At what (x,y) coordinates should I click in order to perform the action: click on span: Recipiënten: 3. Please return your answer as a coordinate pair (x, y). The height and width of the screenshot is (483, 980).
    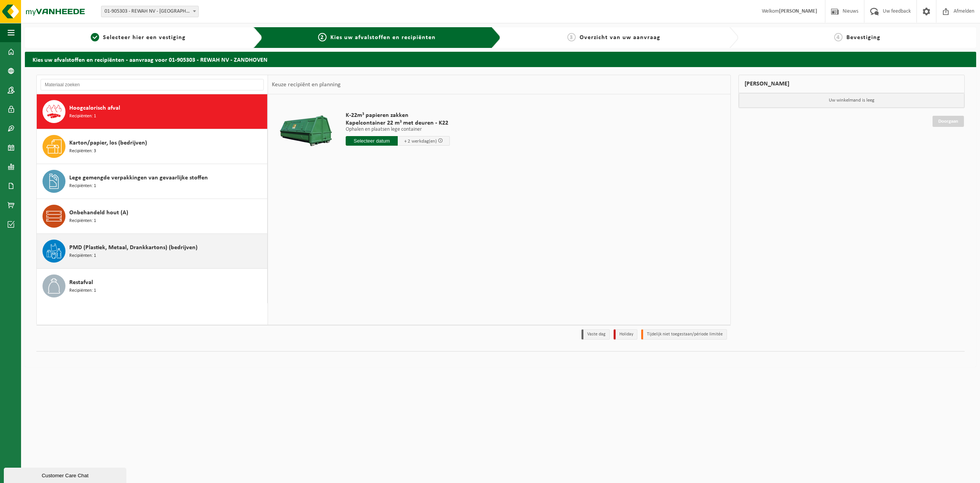
    Looking at the image, I should click on (82, 151).